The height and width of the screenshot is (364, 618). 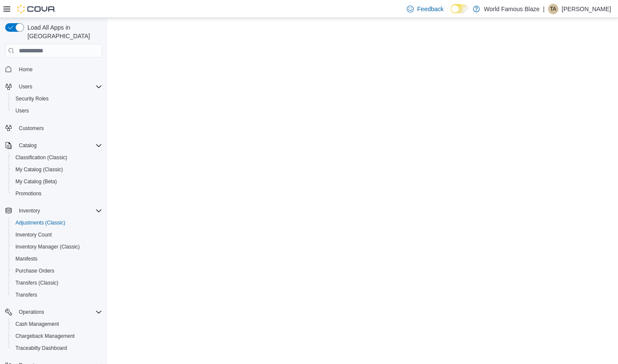 I want to click on button: My Catalog (Classic), so click(x=57, y=170).